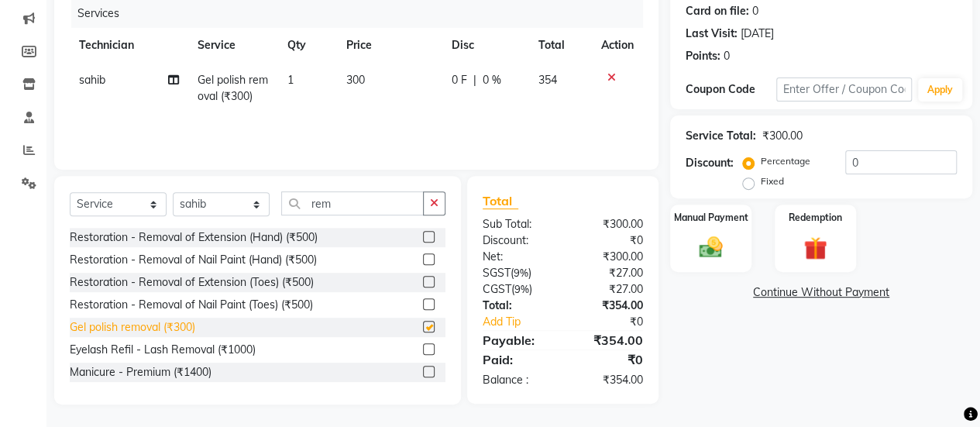 The image size is (980, 427). I want to click on th: Price, so click(389, 45).